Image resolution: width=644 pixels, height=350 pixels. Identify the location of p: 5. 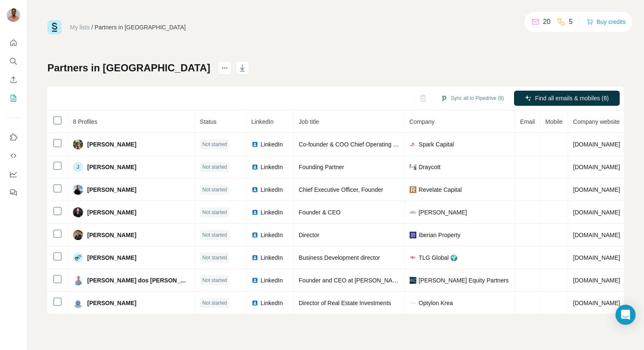
(571, 22).